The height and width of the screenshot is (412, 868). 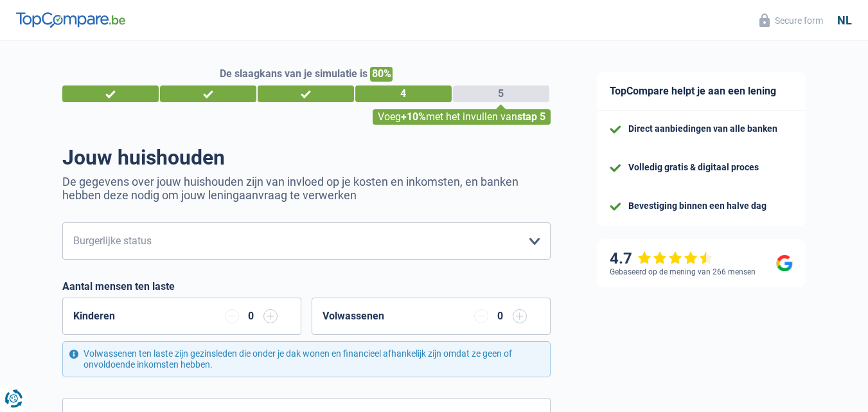 What do you see at coordinates (111, 94) in the screenshot?
I see `div: 1` at bounding box center [111, 94].